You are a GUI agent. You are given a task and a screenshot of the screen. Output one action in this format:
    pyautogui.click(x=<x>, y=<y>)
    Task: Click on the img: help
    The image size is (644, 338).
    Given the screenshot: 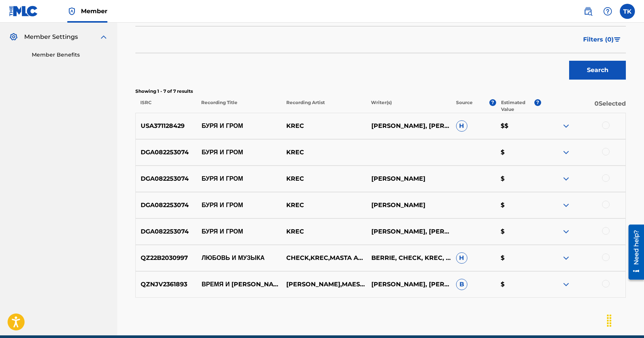 What is the action you would take?
    pyautogui.click(x=608, y=11)
    